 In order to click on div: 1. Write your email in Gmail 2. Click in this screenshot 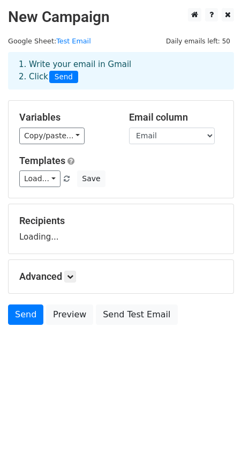, I will do `click(121, 71)`.